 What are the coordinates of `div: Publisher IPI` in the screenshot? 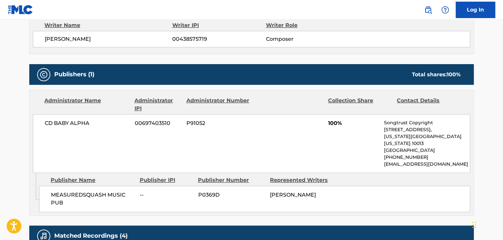 It's located at (166, 180).